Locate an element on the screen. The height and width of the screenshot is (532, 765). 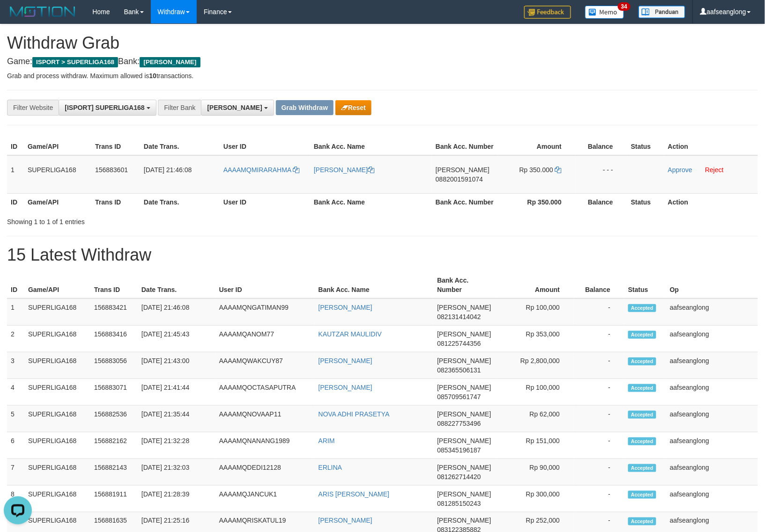
td: Rp 353,000 is located at coordinates (535, 339).